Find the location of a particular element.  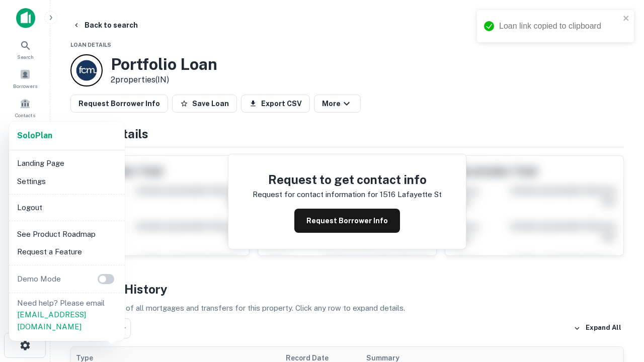

button: close is located at coordinates (626, 18).